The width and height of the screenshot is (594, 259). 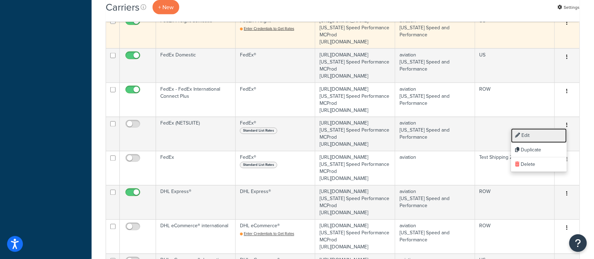 I want to click on button: Open Resource Center, so click(x=578, y=243).